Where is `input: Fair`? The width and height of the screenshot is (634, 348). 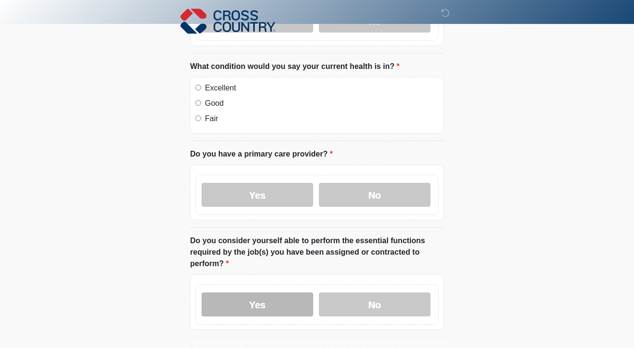
input: Fair is located at coordinates (198, 118).